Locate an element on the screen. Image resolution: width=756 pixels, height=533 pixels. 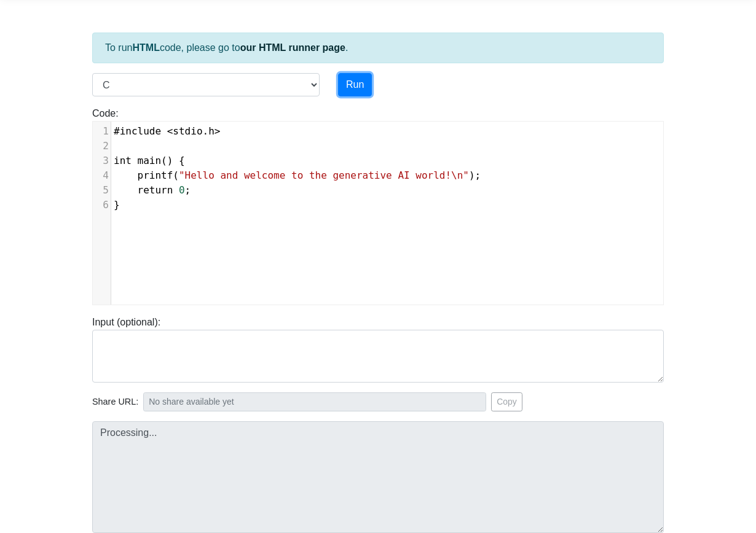
div: To run code, please go to . is located at coordinates (378, 48).